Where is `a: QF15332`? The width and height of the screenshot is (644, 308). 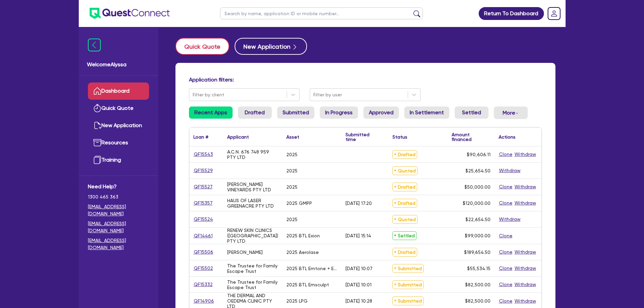 a: QF15332 is located at coordinates (203, 284).